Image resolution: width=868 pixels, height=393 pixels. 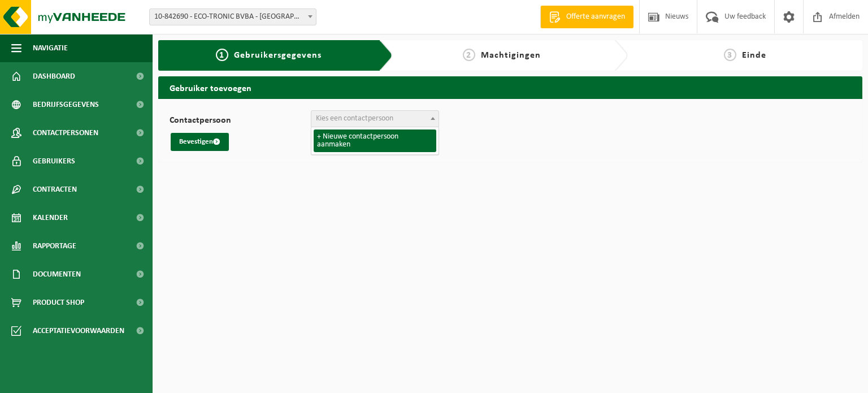 What do you see at coordinates (55, 190) in the screenshot?
I see `span: Contracten` at bounding box center [55, 190].